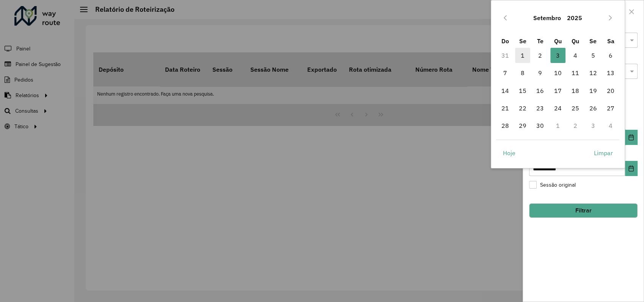  Describe the element at coordinates (592, 55) in the screenshot. I see `td: 5` at that location.